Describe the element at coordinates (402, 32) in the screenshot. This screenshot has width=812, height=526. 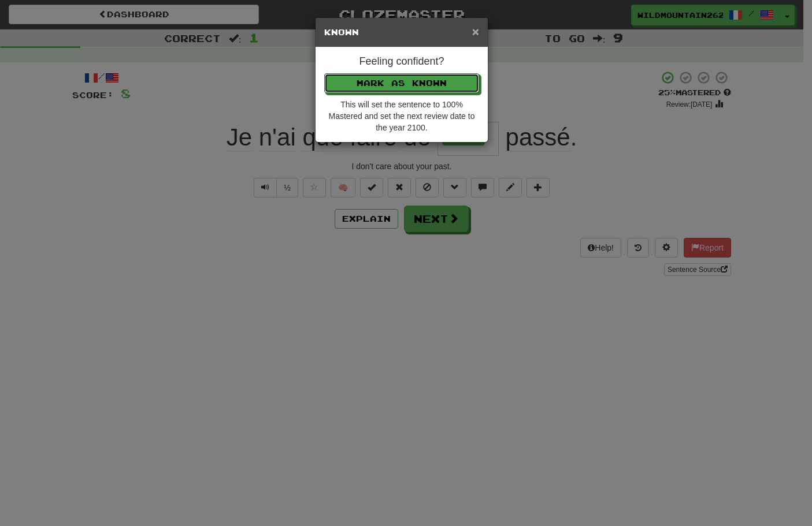
I see `h5: Known` at that location.